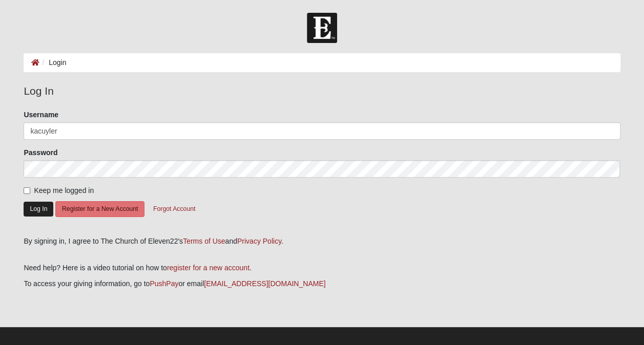 The image size is (644, 345). What do you see at coordinates (53, 62) in the screenshot?
I see `li: Login` at bounding box center [53, 62].